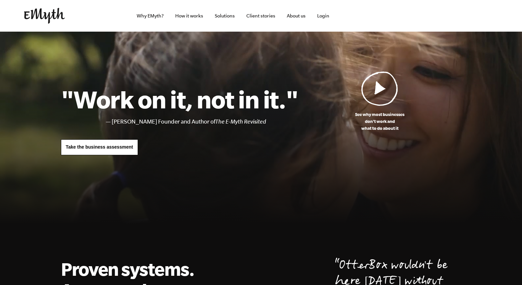 The image size is (522, 285). I want to click on i: The E-Myth Revisited, so click(241, 122).